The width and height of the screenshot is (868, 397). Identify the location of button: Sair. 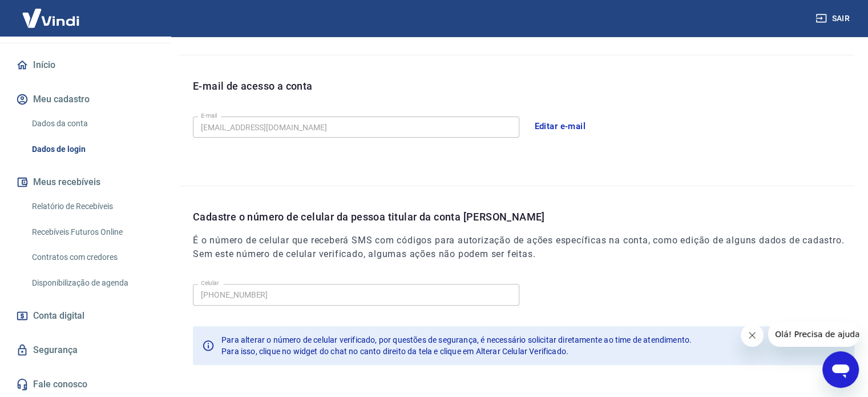
(834, 18).